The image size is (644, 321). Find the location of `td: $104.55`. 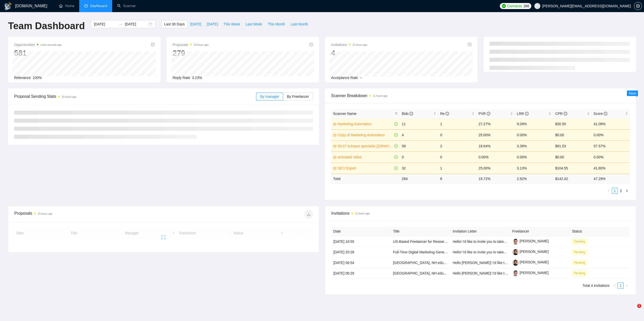

td: $104.55 is located at coordinates (572, 168).